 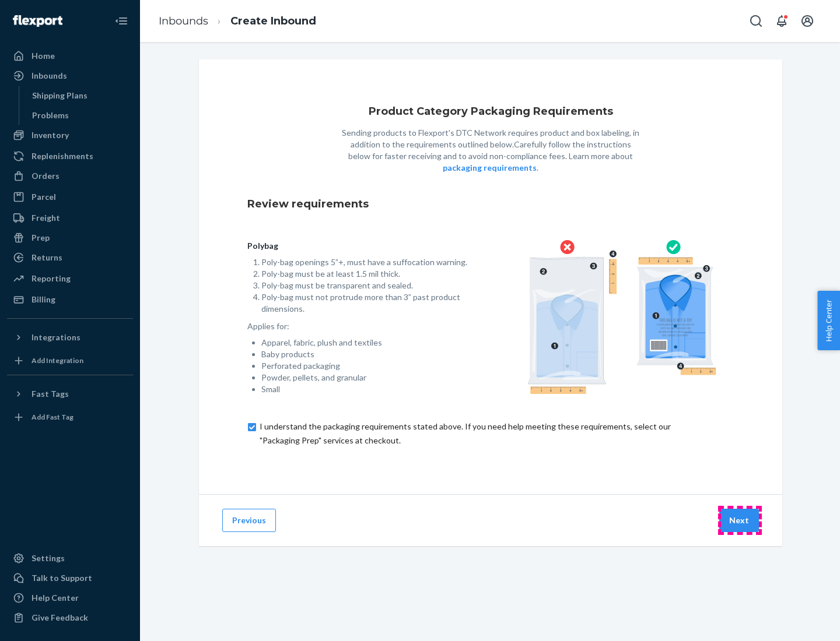 I want to click on div: Parcel, so click(x=44, y=197).